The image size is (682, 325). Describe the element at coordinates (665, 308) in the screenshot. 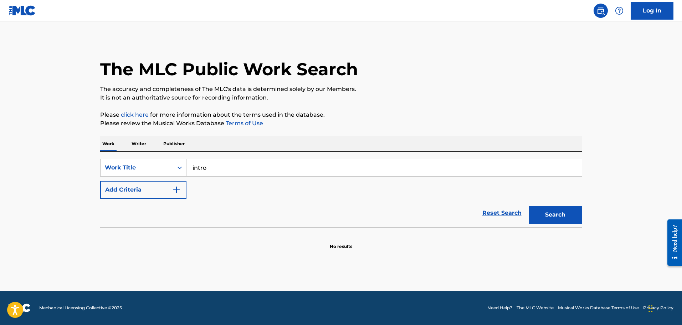

I see `div: Chat Widget` at that location.